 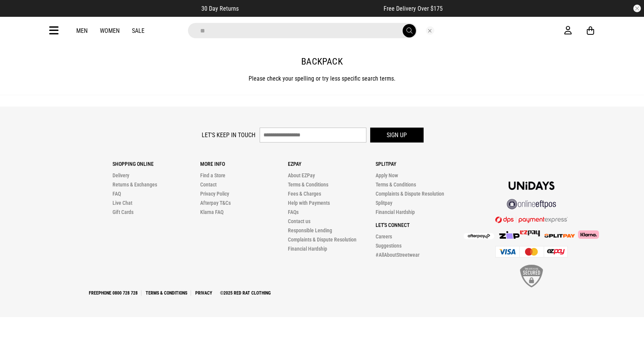 I want to click on a: Privacy Policy, so click(x=214, y=194).